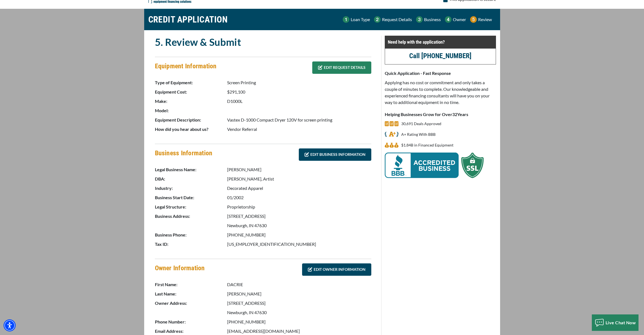 The image size is (644, 335). Describe the element at coordinates (432, 20) in the screenshot. I see `p: Business` at that location.